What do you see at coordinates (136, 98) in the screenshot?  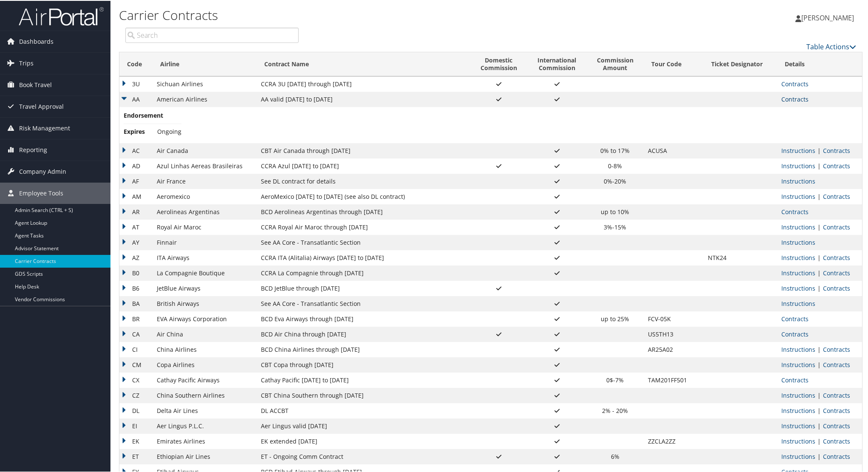 I see `td: AA` at bounding box center [136, 98].